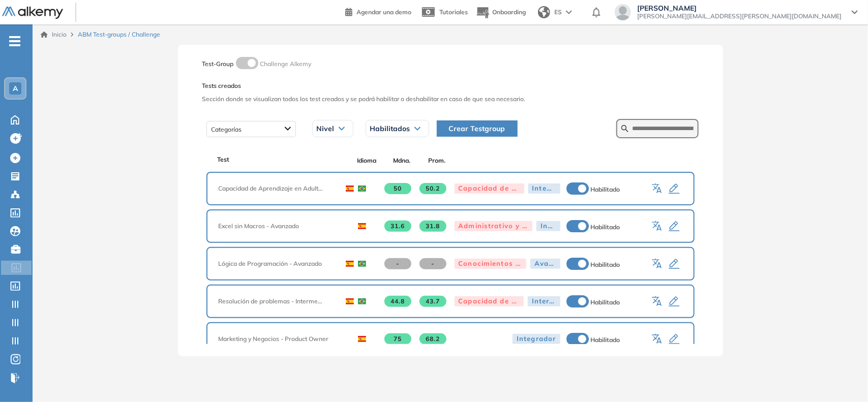 The height and width of the screenshot is (402, 868). Describe the element at coordinates (286, 63) in the screenshot. I see `span: Challenge Alkemy` at that location.